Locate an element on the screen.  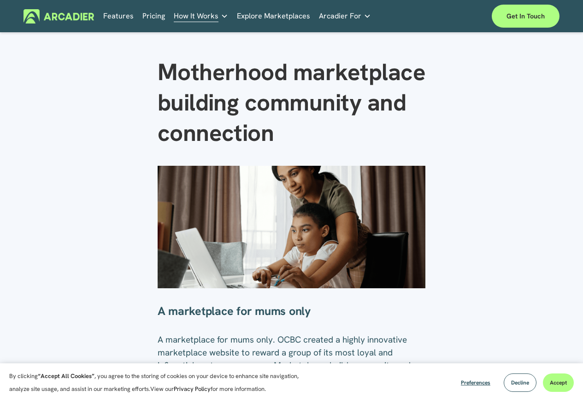
button: Decline is located at coordinates (520, 383).